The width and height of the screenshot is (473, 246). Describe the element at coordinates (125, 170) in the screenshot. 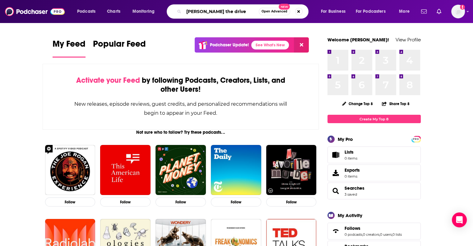

I see `a: This American Life` at that location.